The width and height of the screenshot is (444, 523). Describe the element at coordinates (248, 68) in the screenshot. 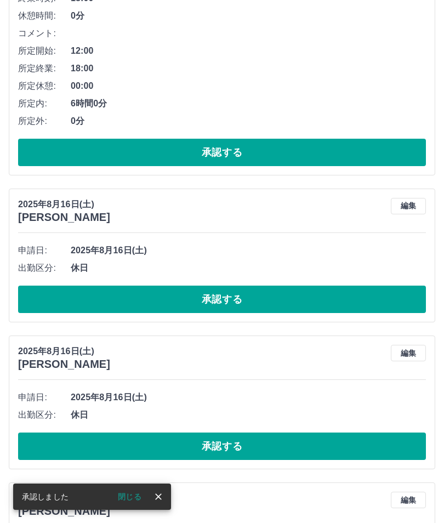

I see `span: 18:00` at that location.